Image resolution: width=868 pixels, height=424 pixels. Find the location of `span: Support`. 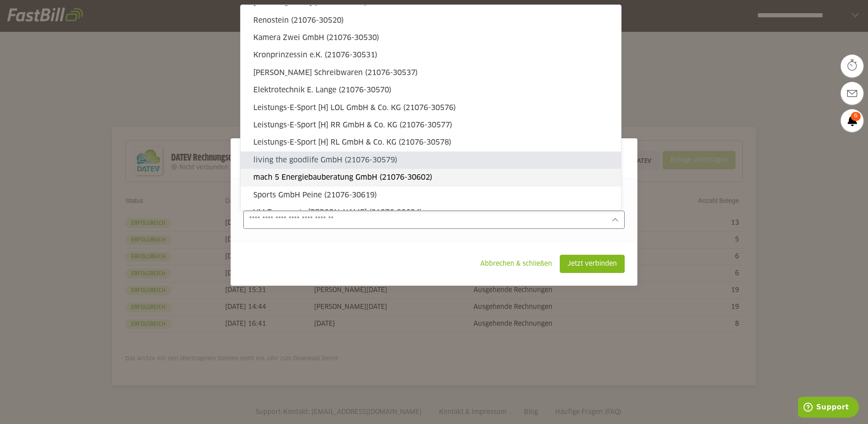

span: Support is located at coordinates (34, 11).